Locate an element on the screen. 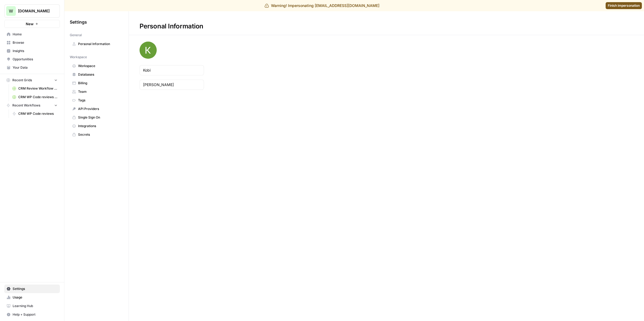 The height and width of the screenshot is (321, 644). span: API Providers is located at coordinates (99, 109).